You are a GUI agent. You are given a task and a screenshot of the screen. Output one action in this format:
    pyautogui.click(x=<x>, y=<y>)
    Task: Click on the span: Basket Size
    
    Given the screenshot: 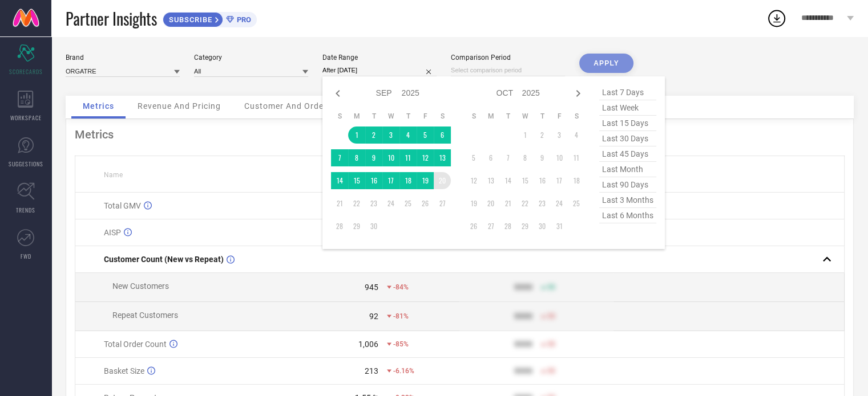 What is the action you would take?
    pyautogui.click(x=124, y=371)
    